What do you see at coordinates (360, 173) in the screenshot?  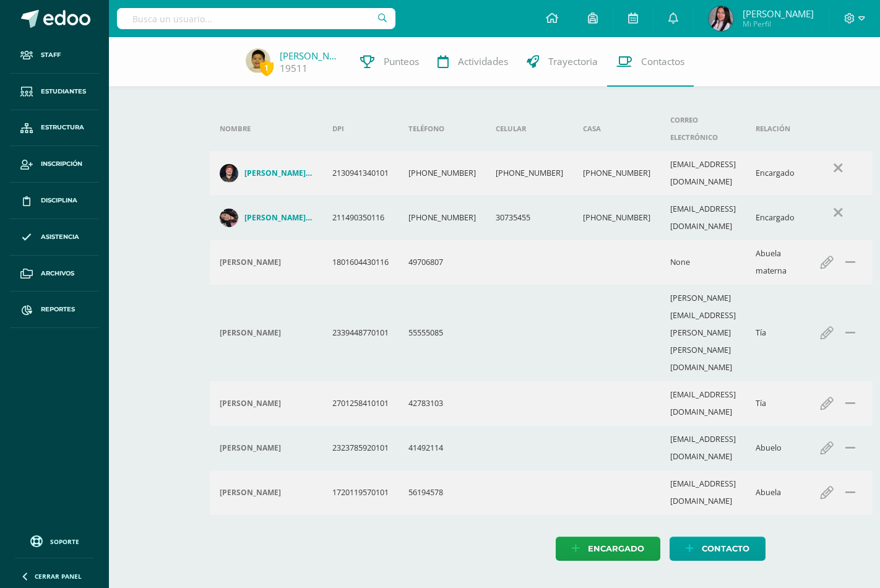 I see `td: 2130941340101` at bounding box center [360, 173].